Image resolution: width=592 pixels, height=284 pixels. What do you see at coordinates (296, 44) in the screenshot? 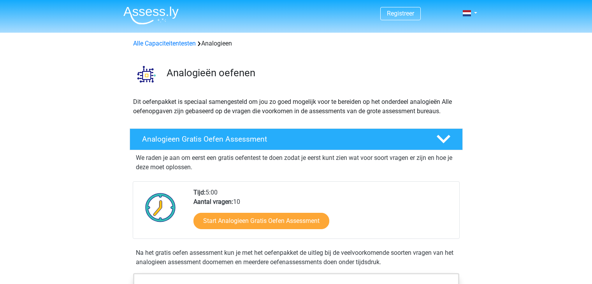
I see `div: Analogieen` at bounding box center [296, 44].